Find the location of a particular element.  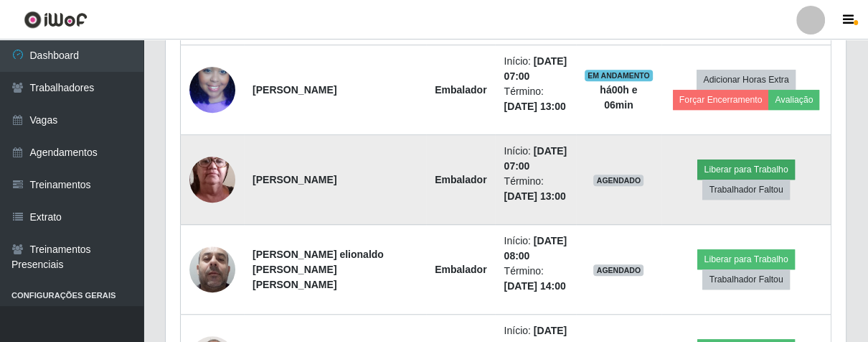

strong: há 00 h e 06 min is located at coordinates (618, 97).